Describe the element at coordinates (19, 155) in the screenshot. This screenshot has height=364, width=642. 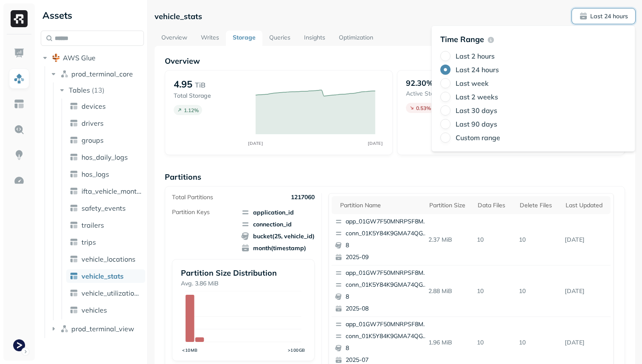
I see `img: Insights` at that location.